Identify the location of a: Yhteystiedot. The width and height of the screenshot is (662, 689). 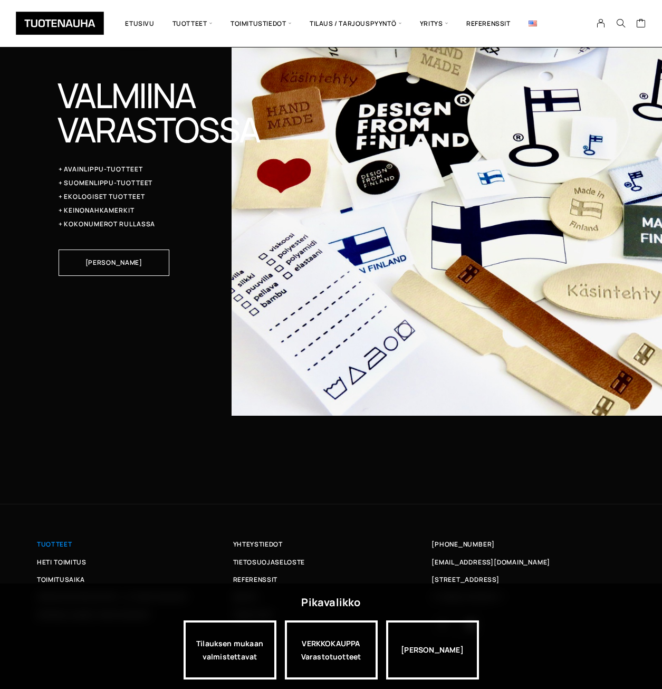
(331, 544).